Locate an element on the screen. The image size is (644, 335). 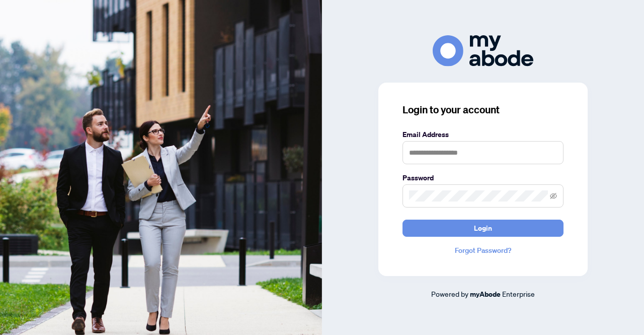
label: Password is located at coordinates (483, 178).